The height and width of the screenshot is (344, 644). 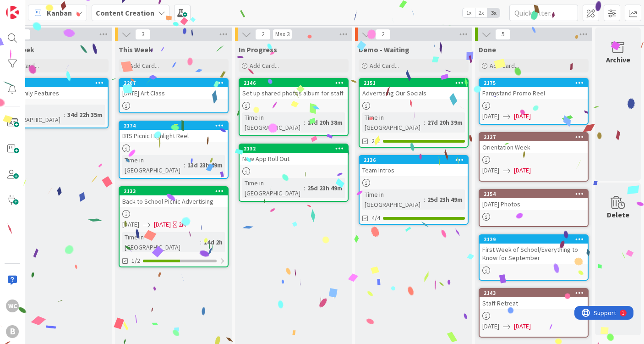 What do you see at coordinates (173, 201) in the screenshot?
I see `div: Back to School Picnic Advertising` at bounding box center [173, 201].